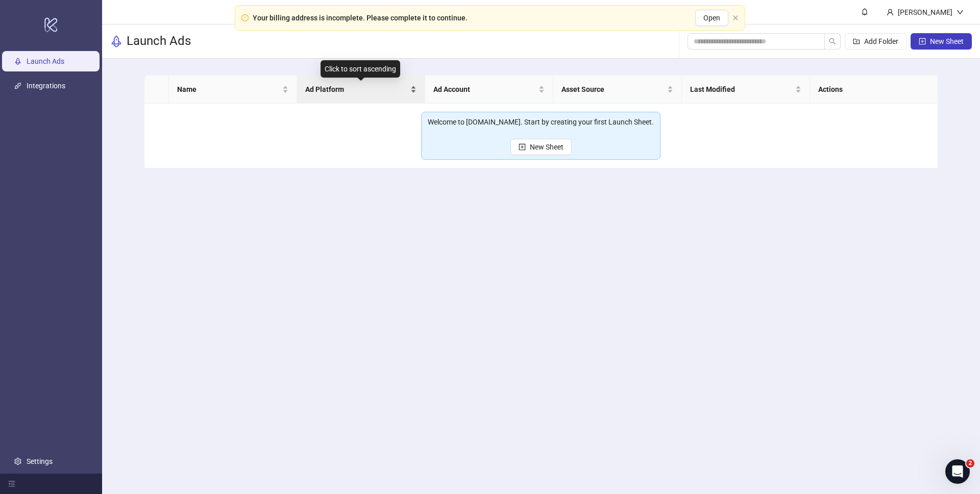 The image size is (980, 494). Describe the element at coordinates (711, 18) in the screenshot. I see `button: Open` at that location.